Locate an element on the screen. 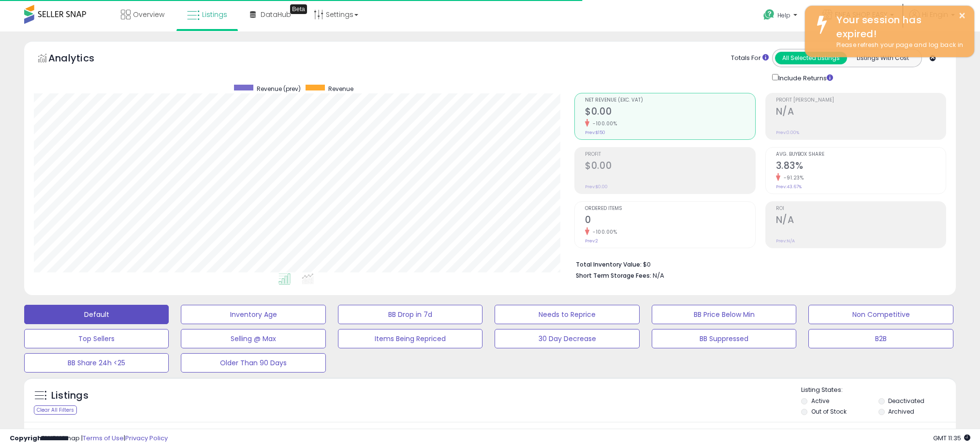 Image resolution: width=980 pixels, height=448 pixels. div: Tooltip anchor is located at coordinates (298, 9).